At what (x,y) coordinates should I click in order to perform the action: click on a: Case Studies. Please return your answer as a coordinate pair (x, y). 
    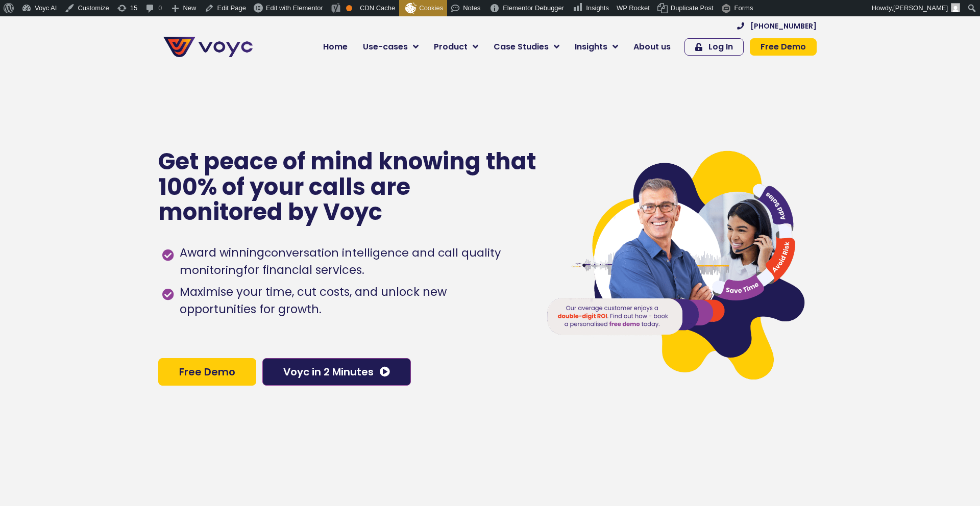
    Looking at the image, I should click on (526, 47).